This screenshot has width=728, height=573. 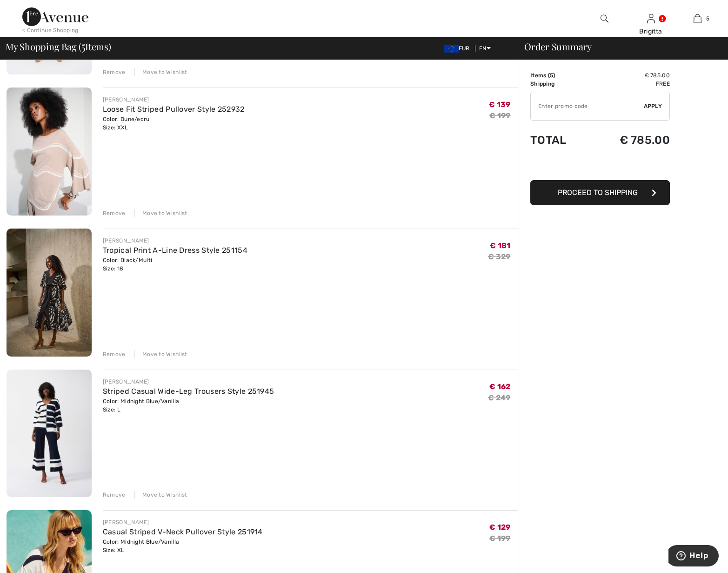 What do you see at coordinates (31, 10) in the screenshot?
I see `span: Help` at bounding box center [31, 10].